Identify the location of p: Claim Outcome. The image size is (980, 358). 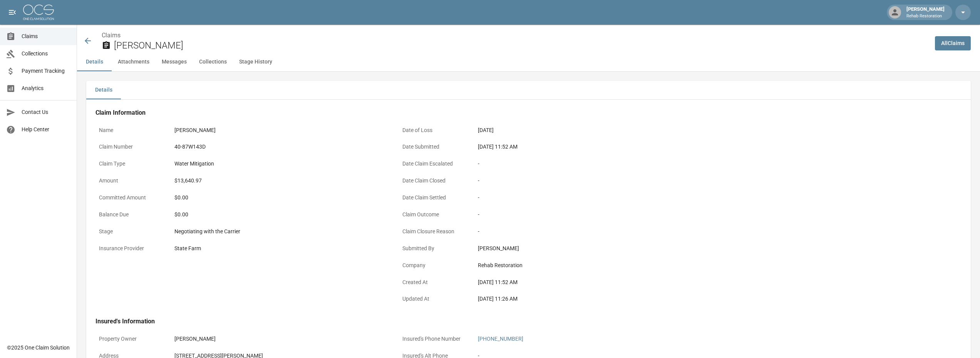
(433, 214).